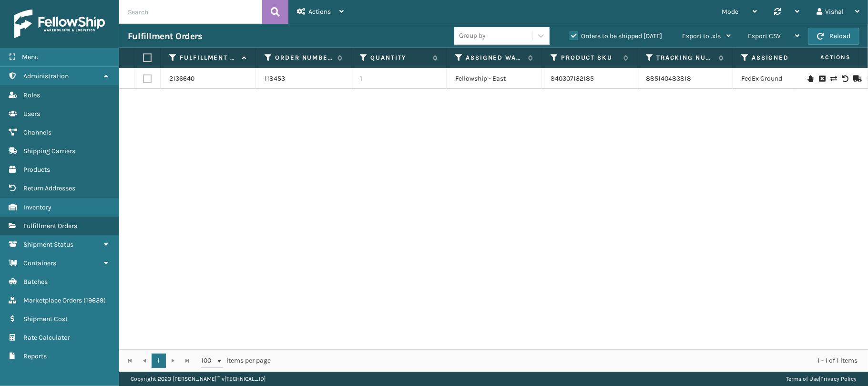 The height and width of the screenshot is (386, 868). What do you see at coordinates (685, 58) in the screenshot?
I see `label: Tracking Number` at bounding box center [685, 58].